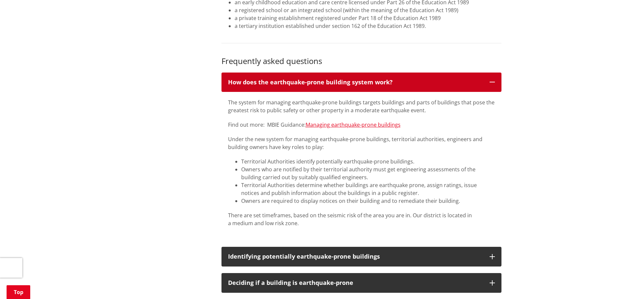 The width and height of the screenshot is (626, 299). I want to click on a: Managing earthquake-prone buildings, so click(353, 125).